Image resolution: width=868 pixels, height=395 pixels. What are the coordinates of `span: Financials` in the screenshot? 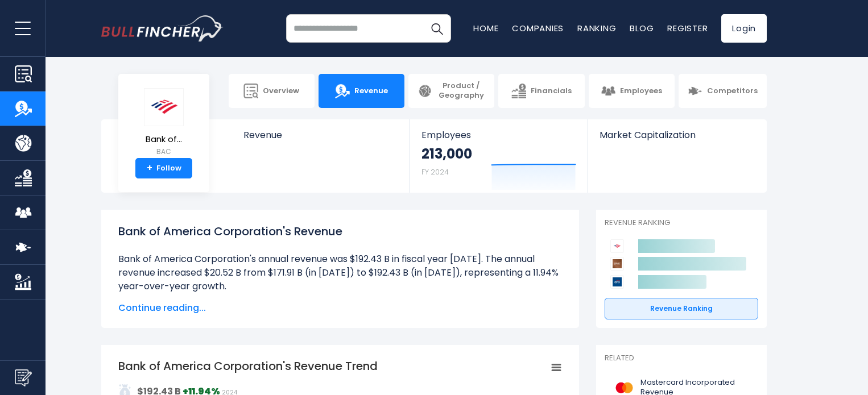 It's located at (551, 91).